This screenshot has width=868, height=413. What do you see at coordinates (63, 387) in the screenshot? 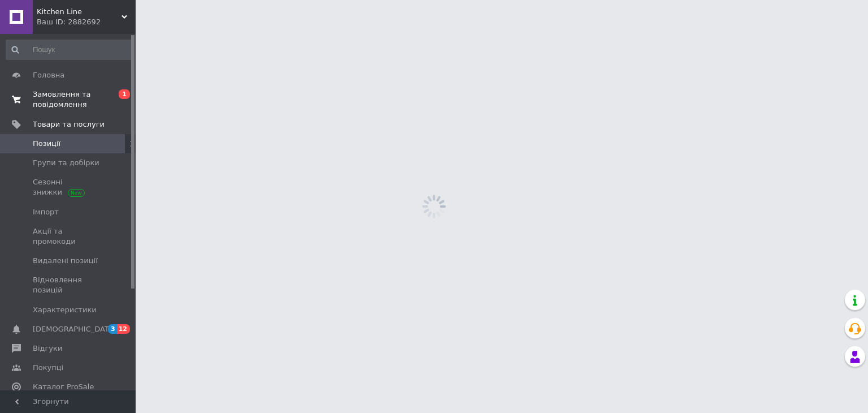
I see `span: Каталог ProSale` at bounding box center [63, 387].